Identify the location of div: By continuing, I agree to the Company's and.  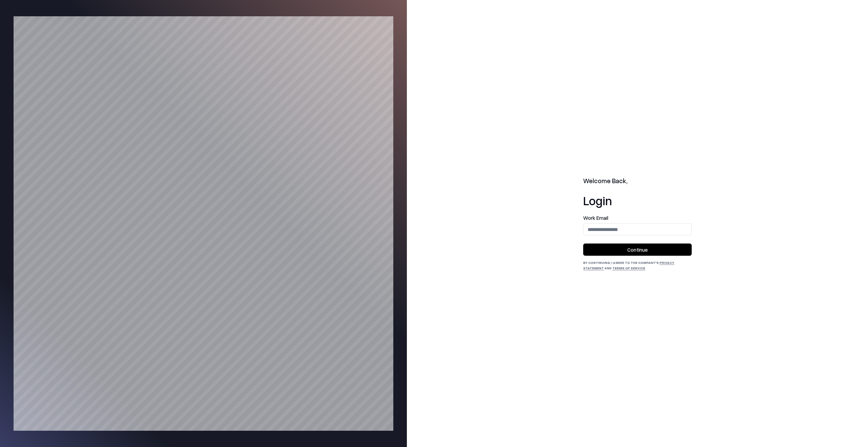
(638, 265).